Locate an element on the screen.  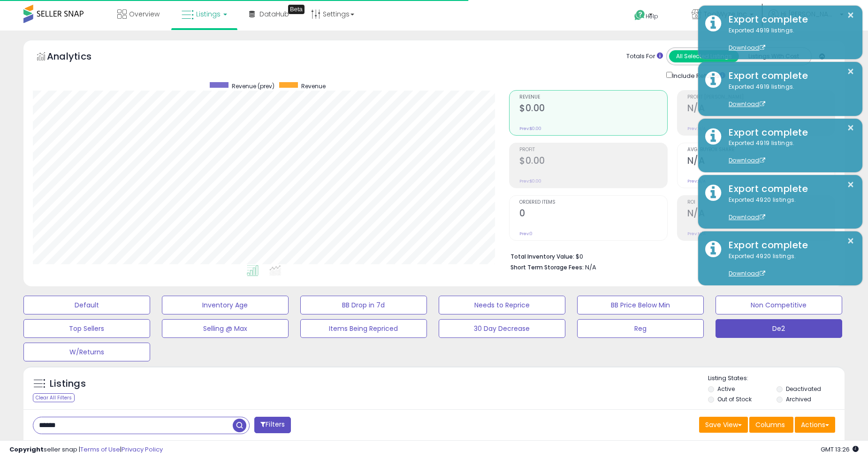
span: DataHub is located at coordinates (274, 14).